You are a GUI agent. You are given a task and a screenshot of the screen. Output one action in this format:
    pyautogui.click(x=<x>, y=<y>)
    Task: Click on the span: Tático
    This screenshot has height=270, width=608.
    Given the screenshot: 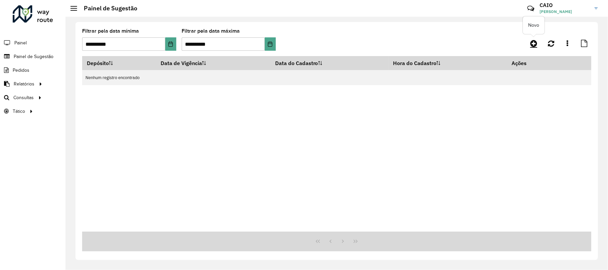 What is the action you would take?
    pyautogui.click(x=19, y=111)
    